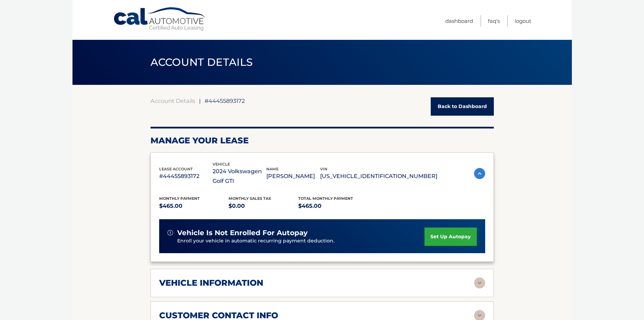 The width and height of the screenshot is (644, 320). Describe the element at coordinates (322, 141) in the screenshot. I see `h2: Manage Your Lease` at that location.